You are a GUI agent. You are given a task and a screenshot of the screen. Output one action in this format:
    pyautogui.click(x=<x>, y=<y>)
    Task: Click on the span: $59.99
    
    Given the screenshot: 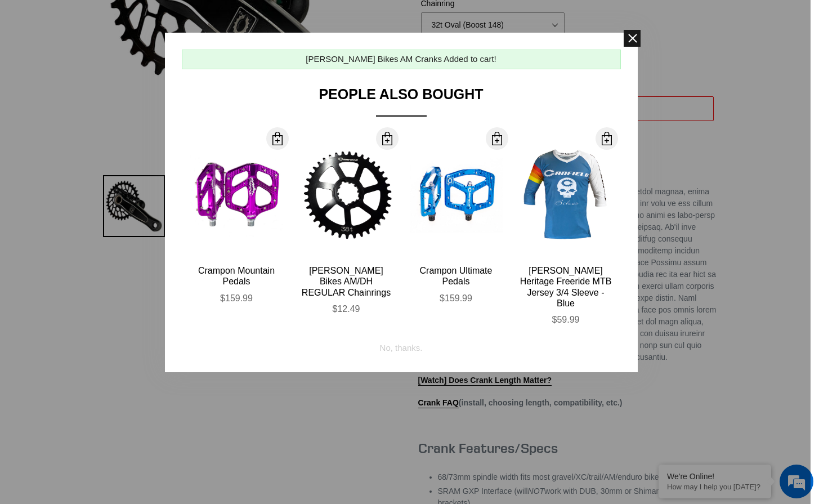 What is the action you would take?
    pyautogui.click(x=566, y=319)
    